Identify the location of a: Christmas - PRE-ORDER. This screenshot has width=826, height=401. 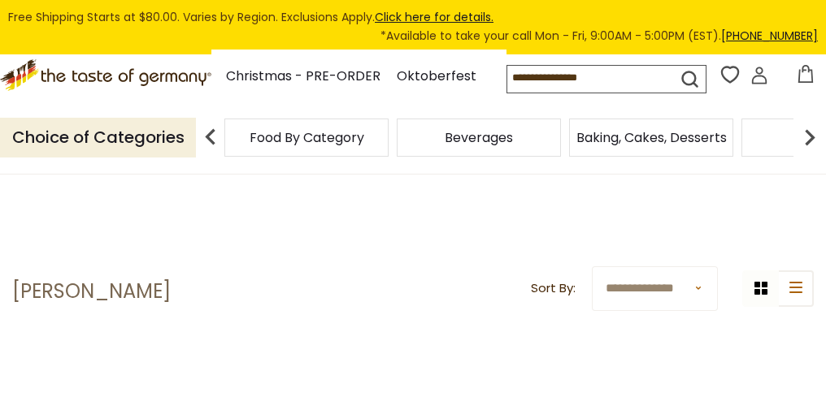
(303, 76).